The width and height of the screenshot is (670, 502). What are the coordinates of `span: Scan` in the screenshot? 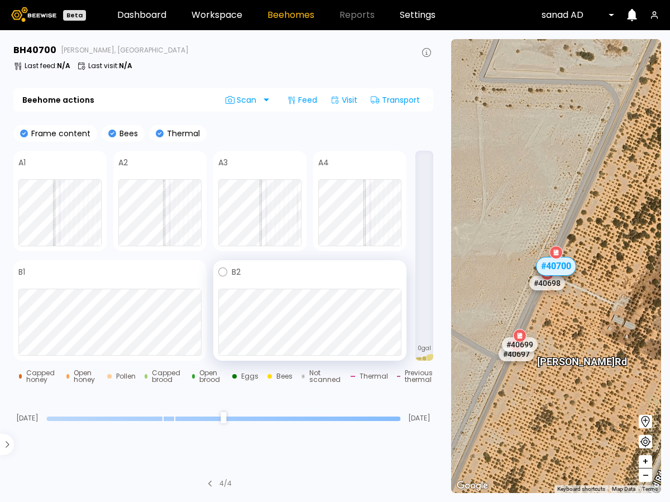 It's located at (243, 100).